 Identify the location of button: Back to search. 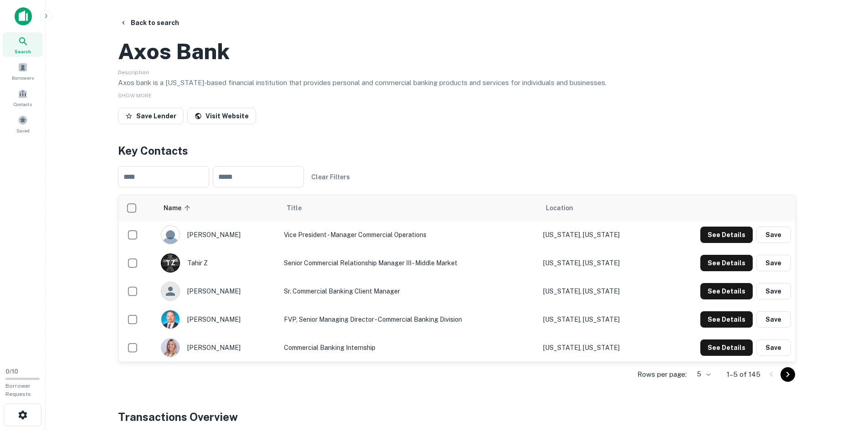
(150, 23).